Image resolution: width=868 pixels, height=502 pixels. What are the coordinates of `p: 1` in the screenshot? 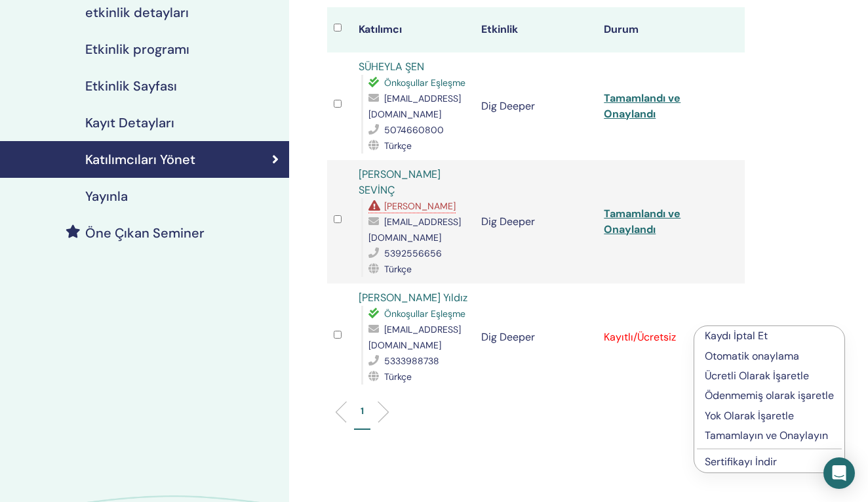 It's located at (362, 410).